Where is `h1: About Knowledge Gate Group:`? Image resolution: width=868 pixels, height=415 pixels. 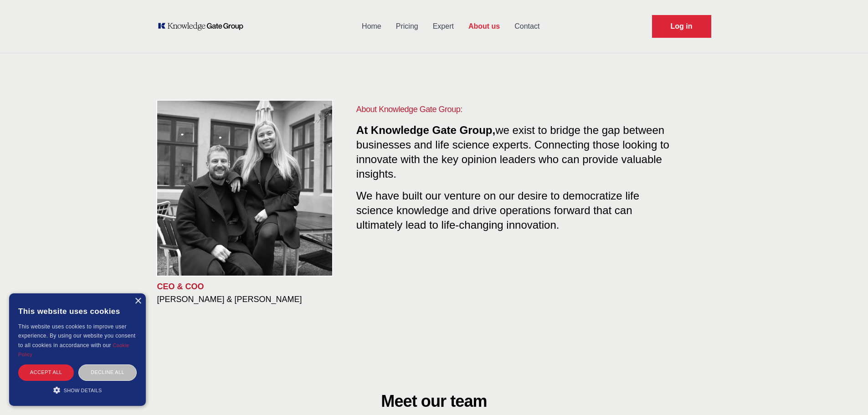
h1: About Knowledge Gate Group: is located at coordinates (515, 109).